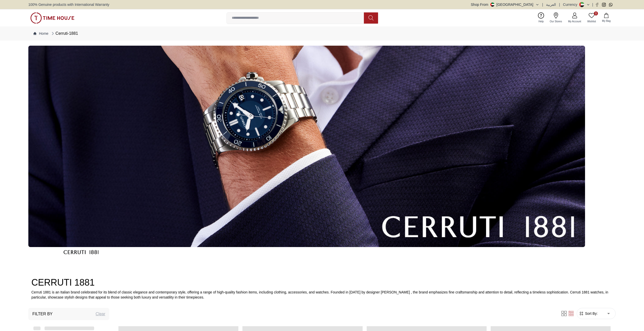  What do you see at coordinates (611, 5) in the screenshot?
I see `a: Whatsapp` at bounding box center [611, 5].